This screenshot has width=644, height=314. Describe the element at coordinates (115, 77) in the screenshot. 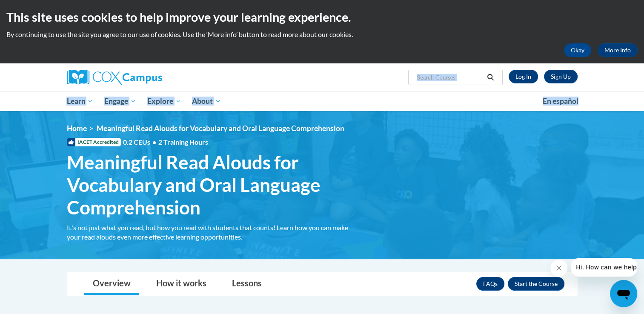

I see `img: Cox Campus` at that location.